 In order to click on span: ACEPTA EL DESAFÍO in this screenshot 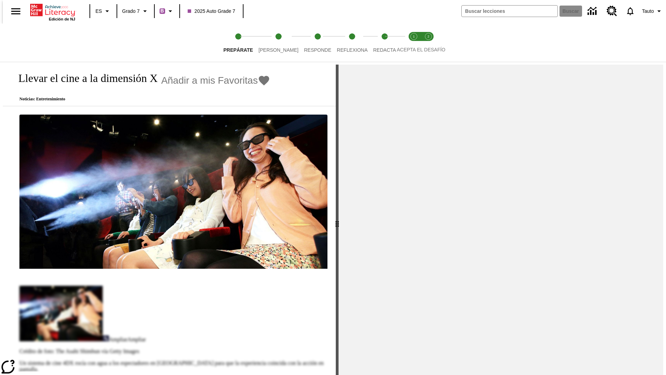, I will do `click(421, 50)`.